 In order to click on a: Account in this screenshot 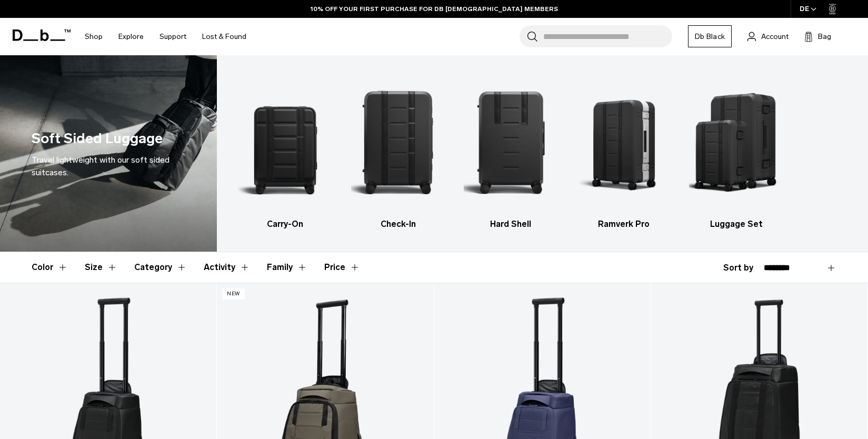, I will do `click(768, 36)`.